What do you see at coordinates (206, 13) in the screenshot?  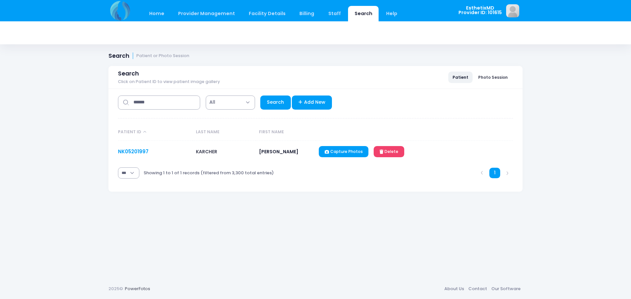 I see `a: Provider Management` at bounding box center [206, 13].